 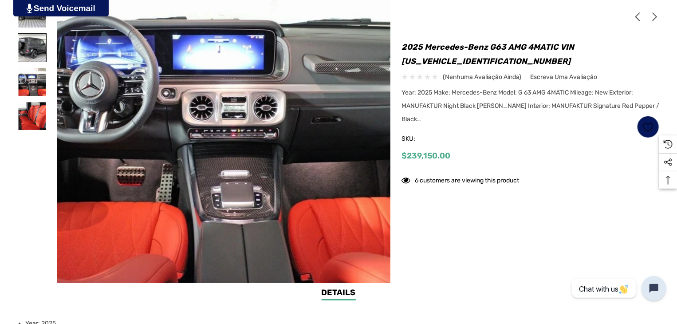 What do you see at coordinates (668, 162) in the screenshot?
I see `svg: Social Media` at bounding box center [668, 162].